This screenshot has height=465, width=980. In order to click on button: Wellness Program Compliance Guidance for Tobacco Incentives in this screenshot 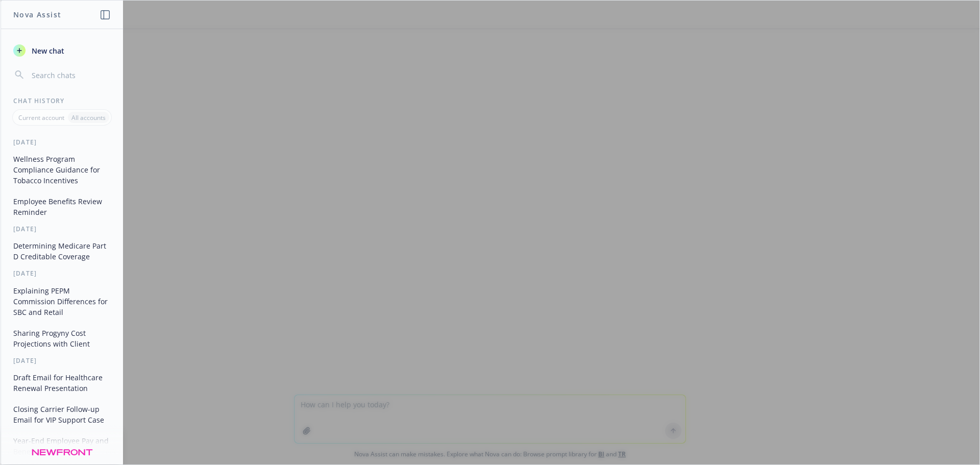, I will do `click(61, 169)`.